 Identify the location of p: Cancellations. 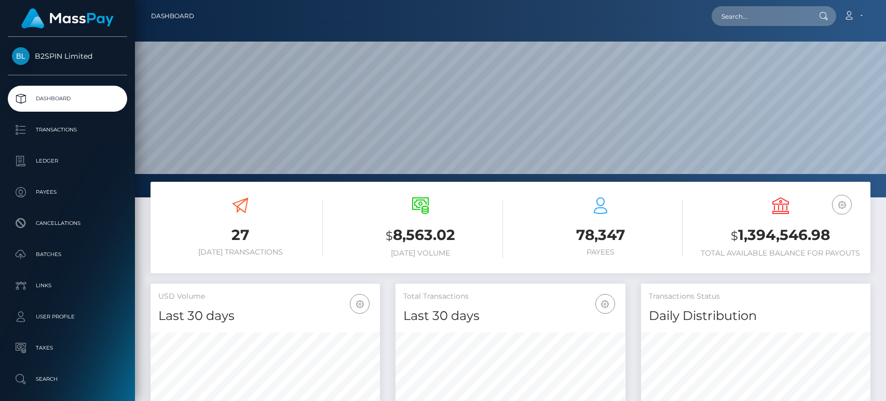
(67, 223).